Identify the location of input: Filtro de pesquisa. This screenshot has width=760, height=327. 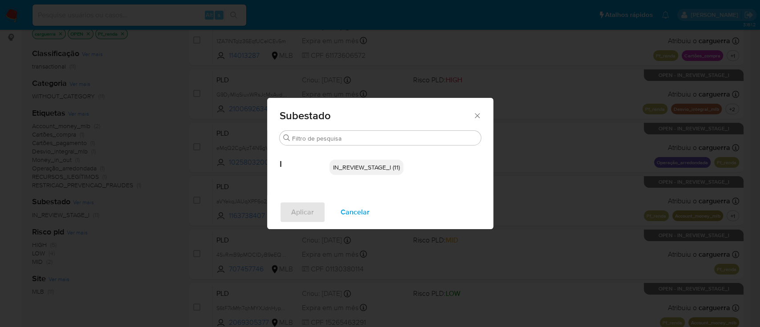
(385, 138).